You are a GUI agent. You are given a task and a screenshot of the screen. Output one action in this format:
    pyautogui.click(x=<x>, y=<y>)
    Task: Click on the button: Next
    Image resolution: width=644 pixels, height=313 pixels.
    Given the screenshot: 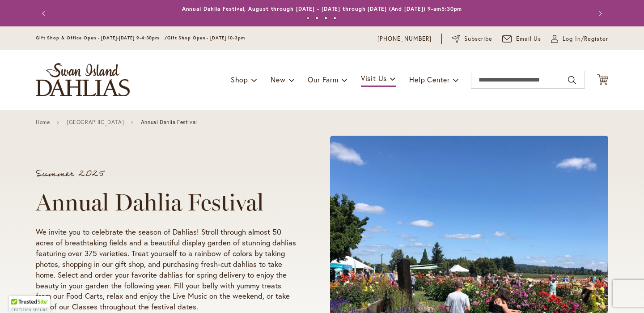 What is the action you would take?
    pyautogui.click(x=599, y=13)
    